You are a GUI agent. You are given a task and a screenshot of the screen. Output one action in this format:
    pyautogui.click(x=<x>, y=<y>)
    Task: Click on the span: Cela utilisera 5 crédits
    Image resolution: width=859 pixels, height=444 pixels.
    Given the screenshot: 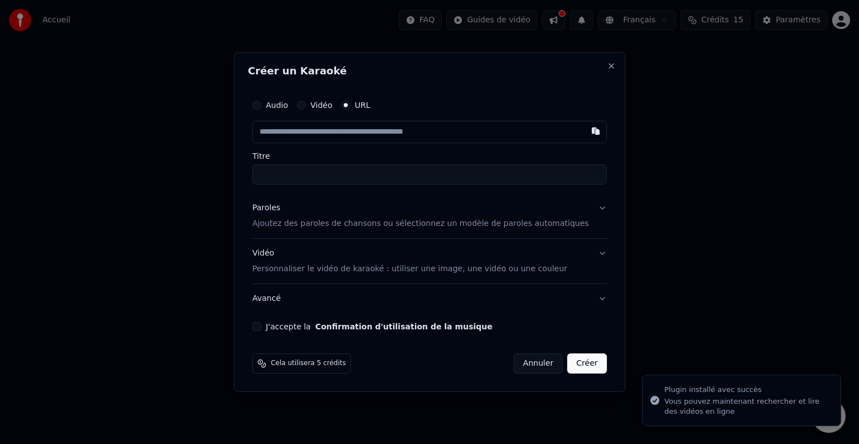 What is the action you would take?
    pyautogui.click(x=308, y=364)
    